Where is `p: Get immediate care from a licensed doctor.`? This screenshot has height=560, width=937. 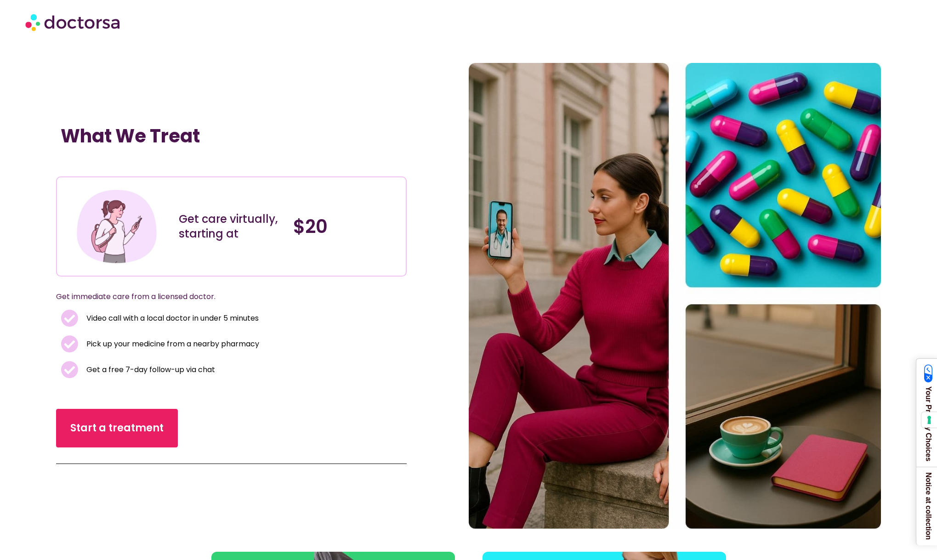 p: Get immediate care from a licensed doctor. is located at coordinates (220, 297).